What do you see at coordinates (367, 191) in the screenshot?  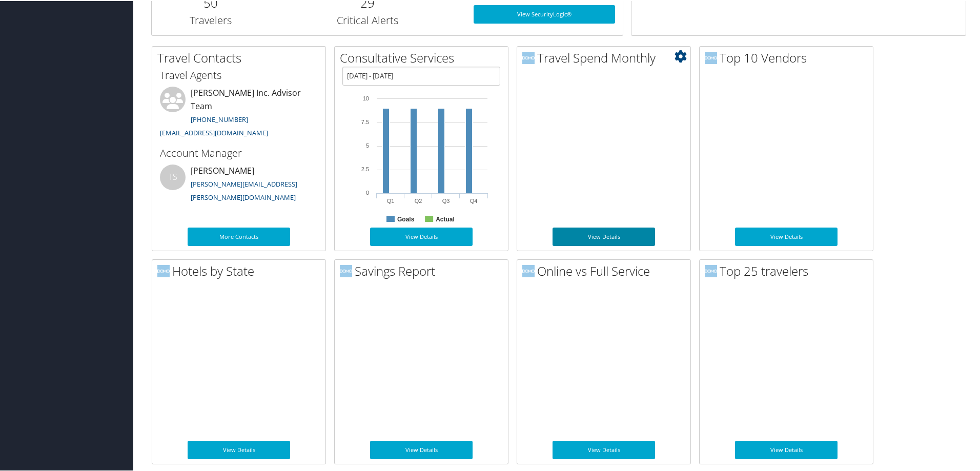 I see `tspan: 0` at bounding box center [367, 191].